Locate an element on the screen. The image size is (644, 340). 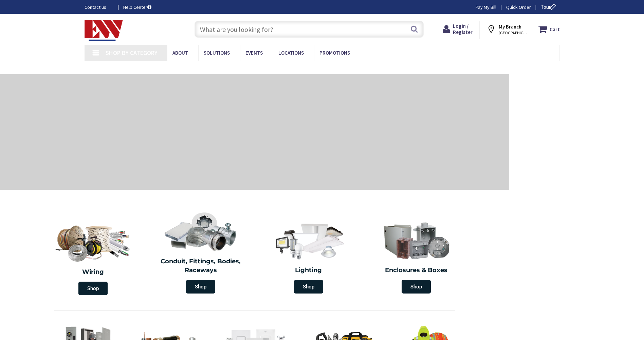
input: What are you looking for? is located at coordinates (309, 29).